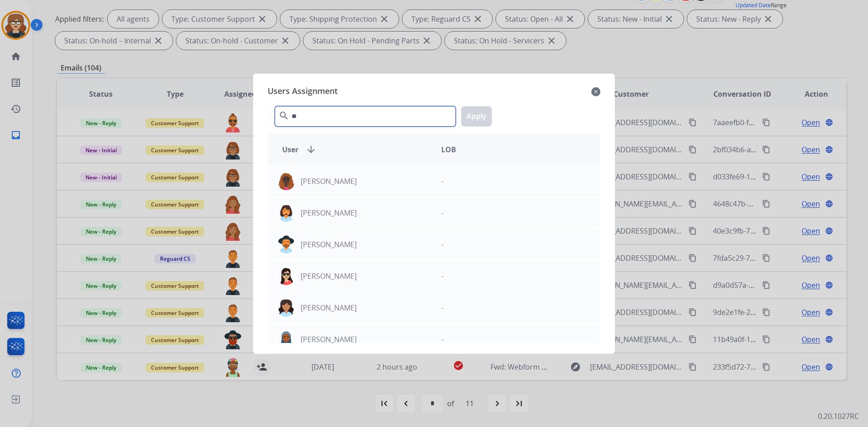  Describe the element at coordinates (596, 92) in the screenshot. I see `mat-icon: close` at that location.